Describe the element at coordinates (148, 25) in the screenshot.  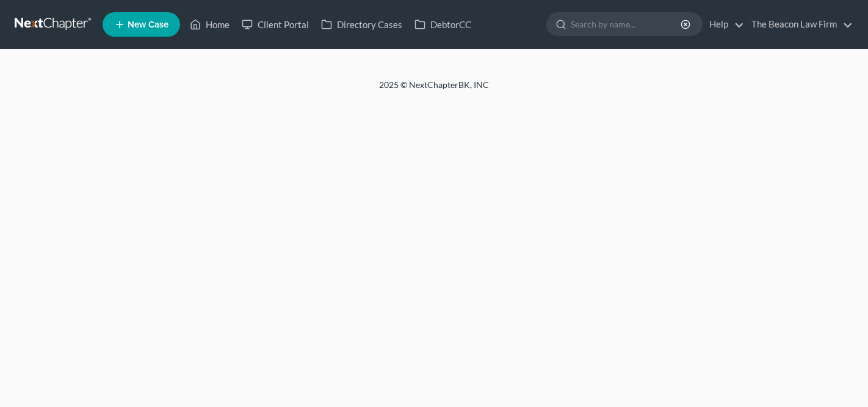
I see `span: New Case` at that location.